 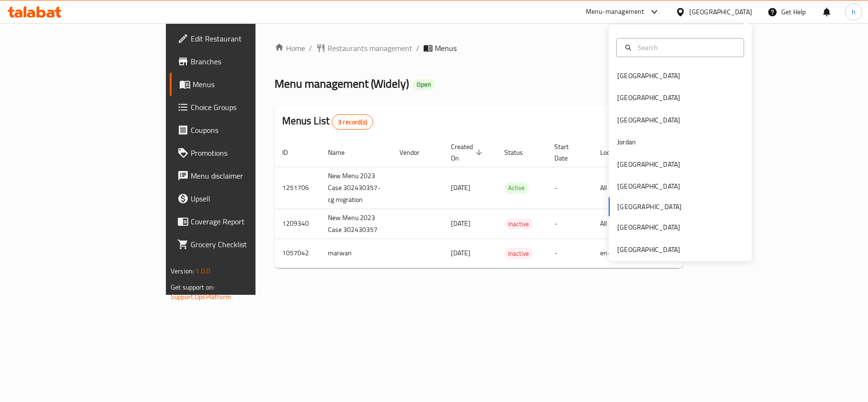 What do you see at coordinates (240, 221) in the screenshot?
I see `a: Coverage Report` at bounding box center [240, 221].